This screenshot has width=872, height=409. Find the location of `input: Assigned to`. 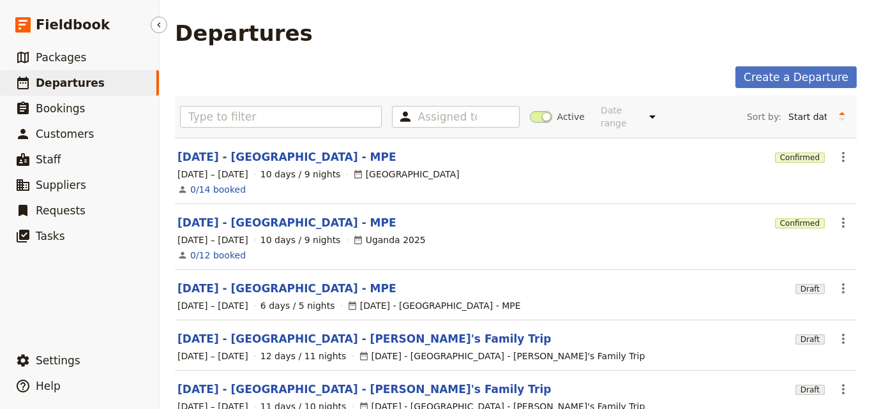

input: Assigned to is located at coordinates (447, 117).